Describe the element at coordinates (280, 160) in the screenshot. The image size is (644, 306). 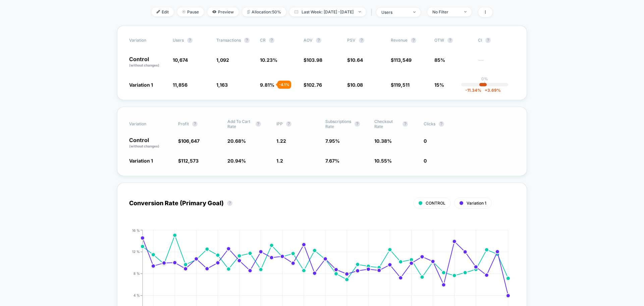
I see `span: 1.2` at that location.